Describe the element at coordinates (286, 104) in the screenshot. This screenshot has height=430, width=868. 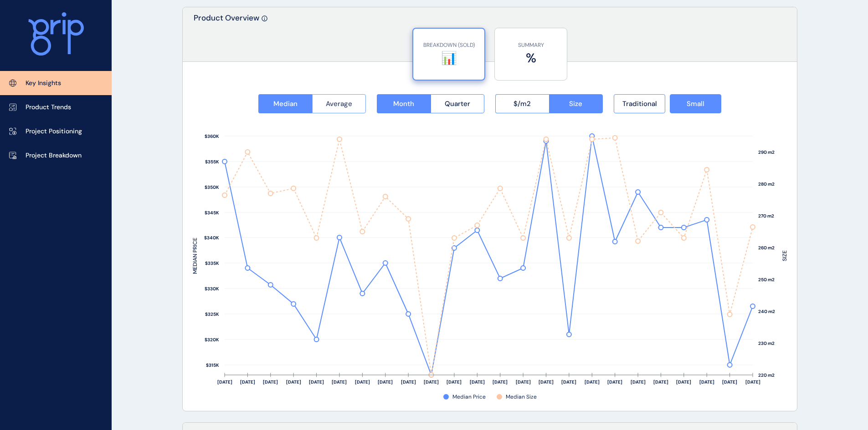
I see `button: Median` at that location.